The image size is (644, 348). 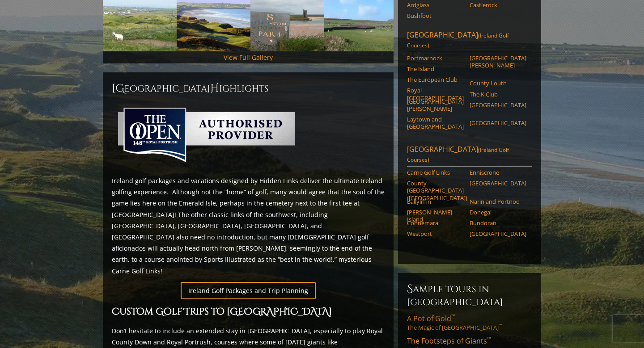 I want to click on a: Castlerock, so click(x=498, y=5).